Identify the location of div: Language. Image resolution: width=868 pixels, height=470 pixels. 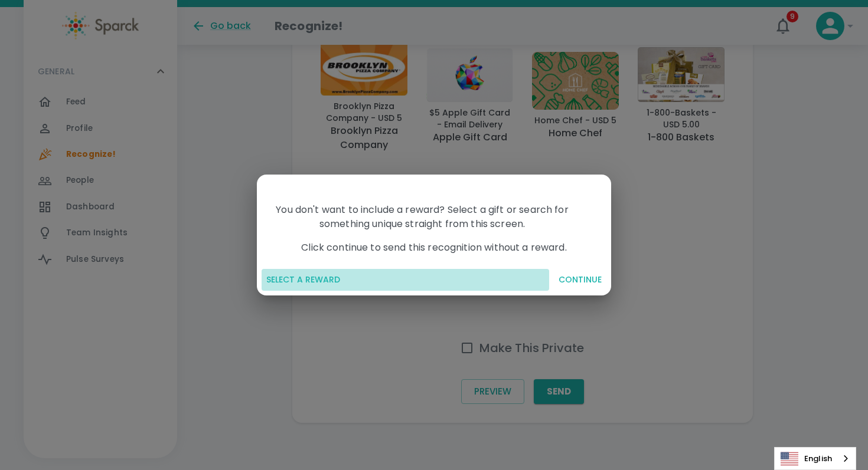
(815, 459).